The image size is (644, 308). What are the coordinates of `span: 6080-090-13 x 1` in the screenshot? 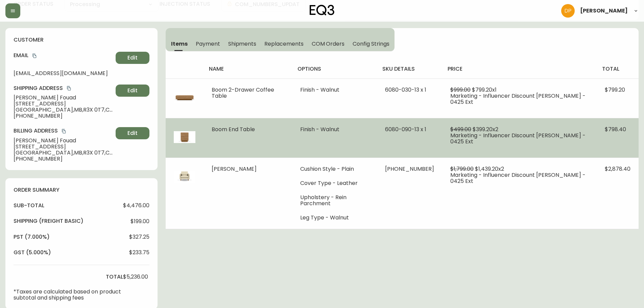 It's located at (406, 129).